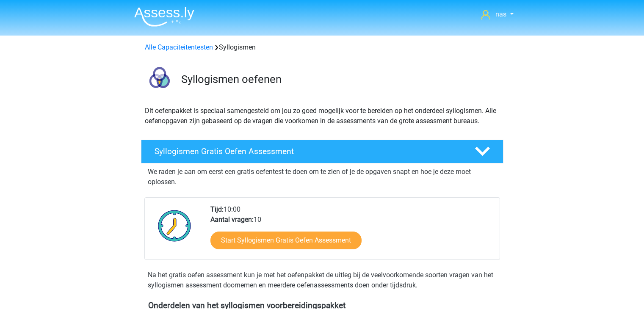 The width and height of the screenshot is (644, 309). What do you see at coordinates (159, 80) in the screenshot?
I see `img: syllogismen` at bounding box center [159, 80].